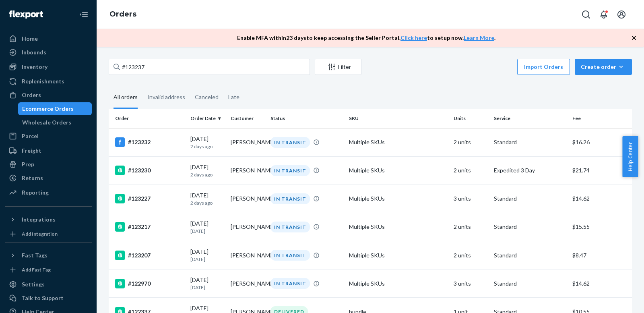 This screenshot has height=313, width=644. What do you see at coordinates (149, 142) in the screenshot?
I see `div: #123232` at bounding box center [149, 142].